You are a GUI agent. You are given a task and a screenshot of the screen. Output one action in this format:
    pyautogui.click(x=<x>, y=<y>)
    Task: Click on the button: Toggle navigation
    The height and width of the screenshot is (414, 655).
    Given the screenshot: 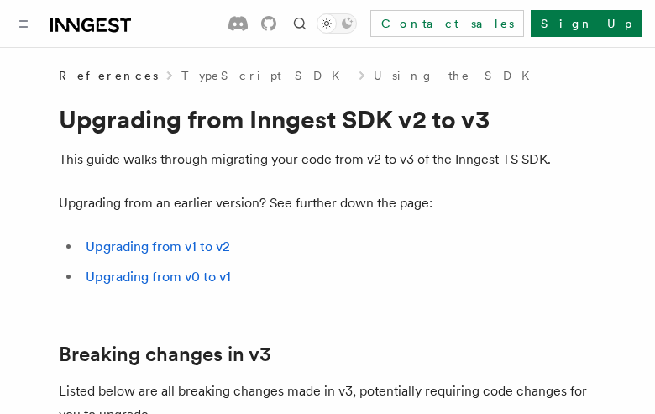 What is the action you would take?
    pyautogui.click(x=24, y=24)
    